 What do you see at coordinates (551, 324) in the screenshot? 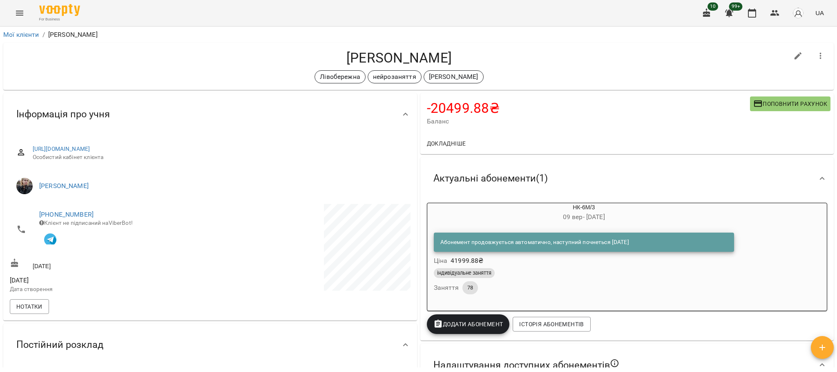
I see `button: Історія абонементів` at bounding box center [551, 324].